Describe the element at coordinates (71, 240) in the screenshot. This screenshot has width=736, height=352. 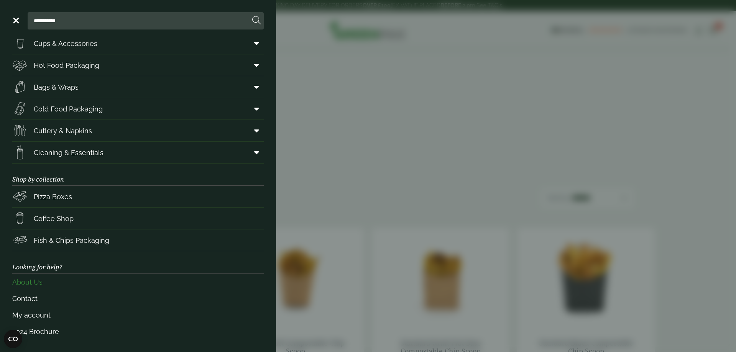
I see `span: Fish & Chips Packaging` at that location.